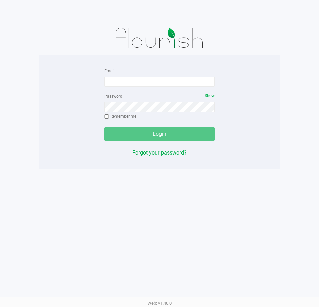 This screenshot has width=319, height=307. Describe the element at coordinates (159, 153) in the screenshot. I see `button: Forgot your password?` at that location.